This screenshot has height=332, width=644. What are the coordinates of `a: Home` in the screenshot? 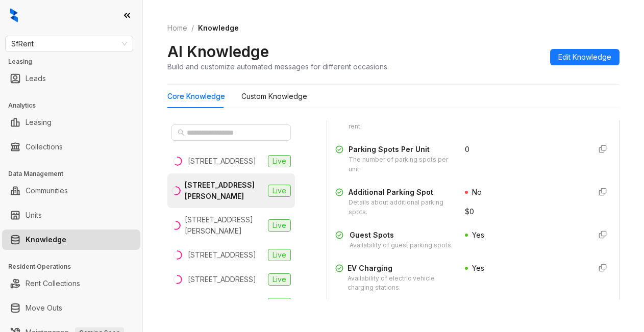 It's located at (177, 28).